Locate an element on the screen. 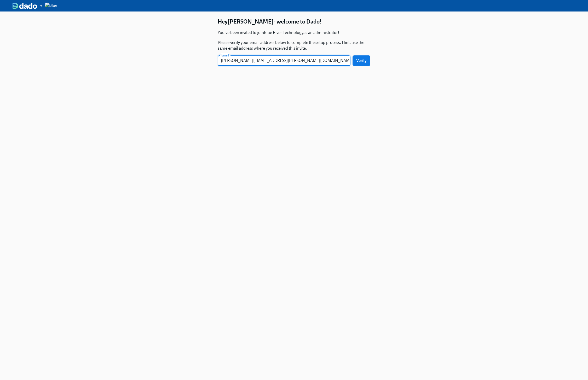  p: Please verify your email address below to complete the setup process. Hint: use the same email ad... is located at coordinates (294, 45).